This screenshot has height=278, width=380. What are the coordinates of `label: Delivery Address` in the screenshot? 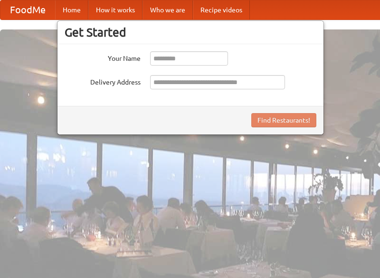 It's located at (103, 81).